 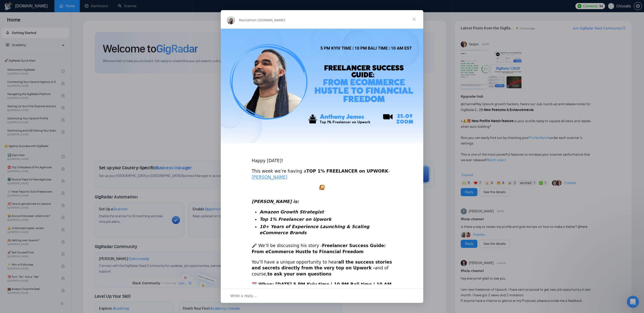 I want to click on i: 10+ Years of Experience Launching & Scaling eCommerce Brands, so click(x=314, y=229).